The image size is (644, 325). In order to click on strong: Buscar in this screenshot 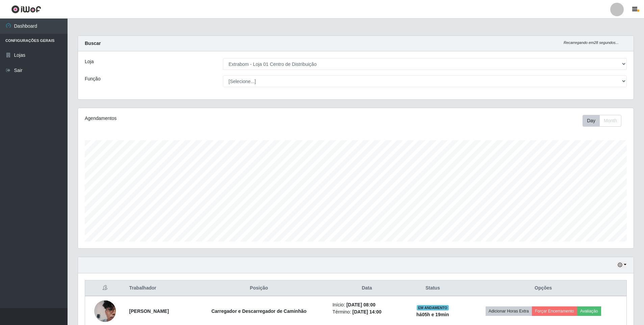, I will do `click(93, 43)`.